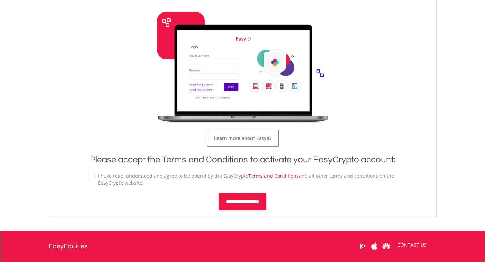 The height and width of the screenshot is (266, 485). I want to click on div: EasyEquities, so click(68, 246).